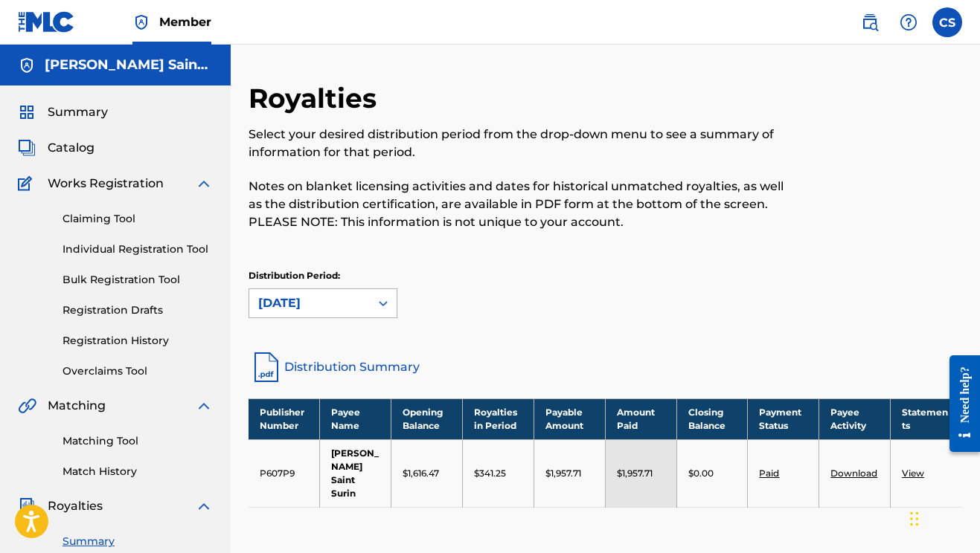 The height and width of the screenshot is (553, 980). Describe the element at coordinates (927, 418) in the screenshot. I see `th: Statements` at that location.